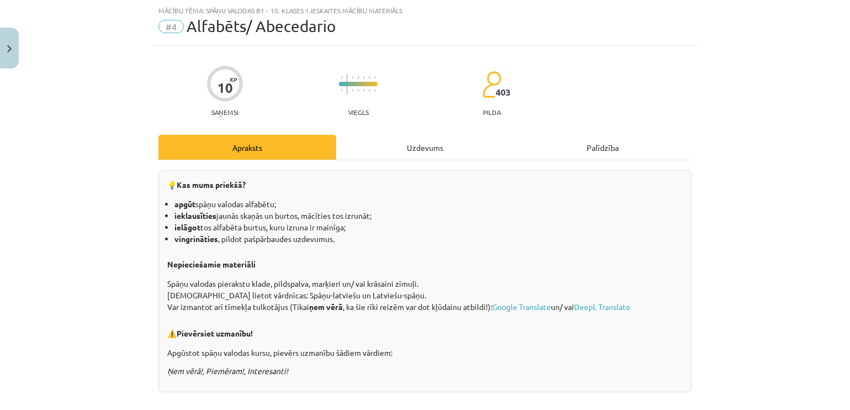  What do you see at coordinates (428, 204) in the screenshot?
I see `li: spāņu valodas alfabētu;` at bounding box center [428, 204].